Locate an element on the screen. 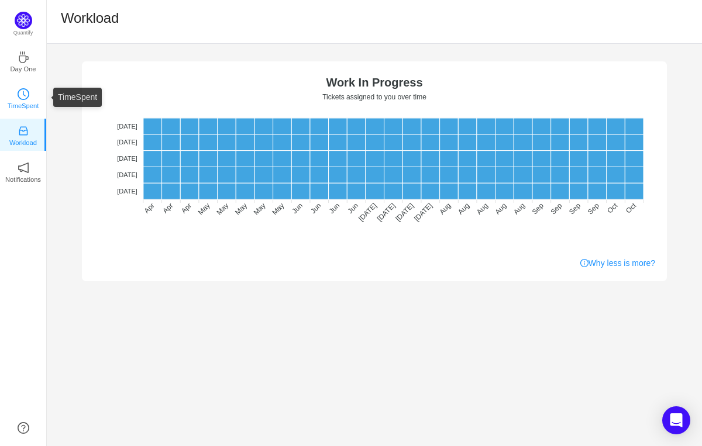  i: icon: notification is located at coordinates (23, 168).